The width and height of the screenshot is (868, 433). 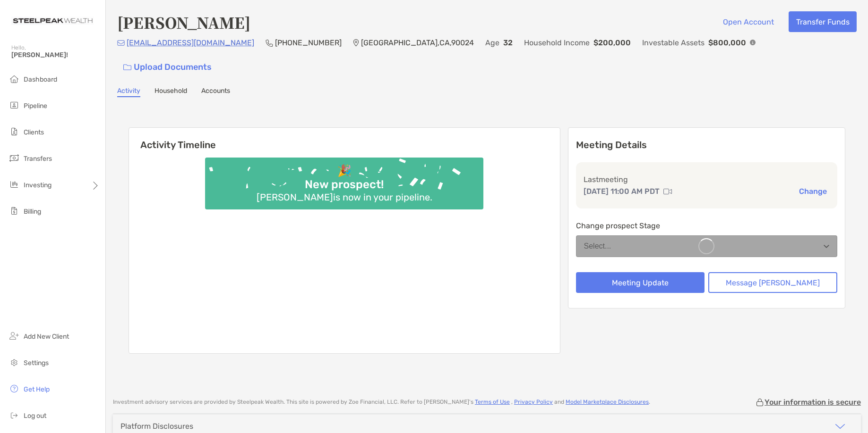 What do you see at coordinates (344, 139) in the screenshot?
I see `h6: Activity Timeline` at bounding box center [344, 139].